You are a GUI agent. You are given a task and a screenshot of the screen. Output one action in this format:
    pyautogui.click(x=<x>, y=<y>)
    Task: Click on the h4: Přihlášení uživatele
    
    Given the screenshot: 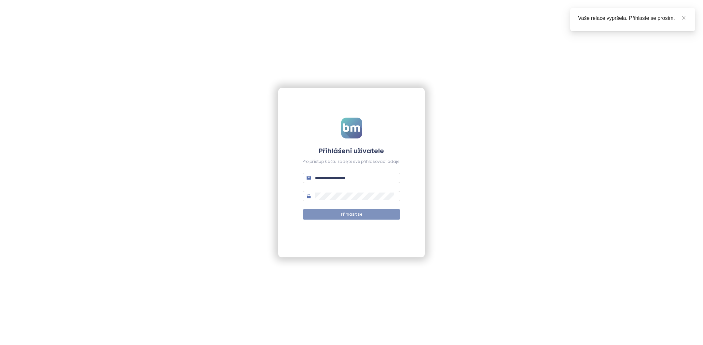 What is the action you would take?
    pyautogui.click(x=352, y=151)
    